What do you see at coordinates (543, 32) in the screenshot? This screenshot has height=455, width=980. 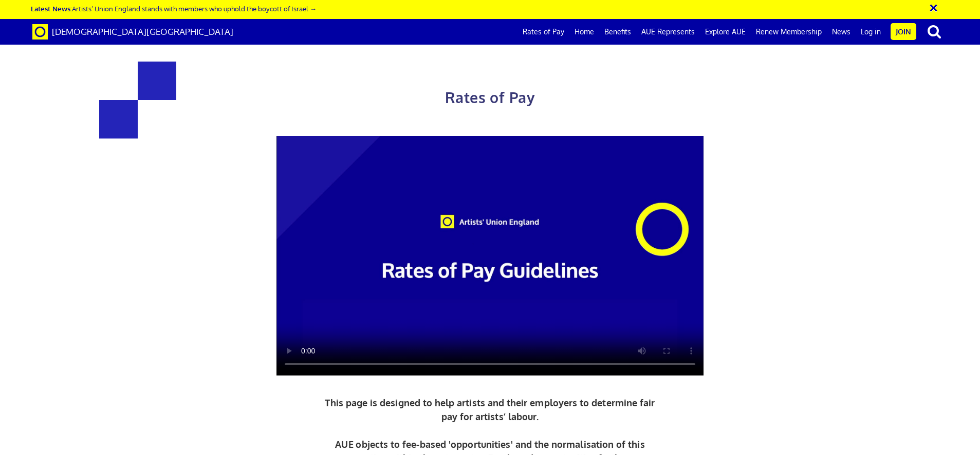 I see `a: Rates of Pay` at bounding box center [543, 32].